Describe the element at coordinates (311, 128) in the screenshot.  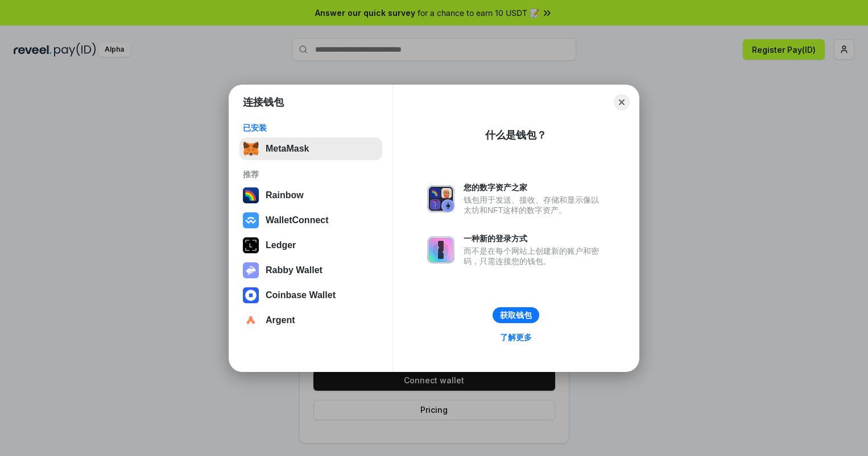
I see `div: 已安装` at that location.